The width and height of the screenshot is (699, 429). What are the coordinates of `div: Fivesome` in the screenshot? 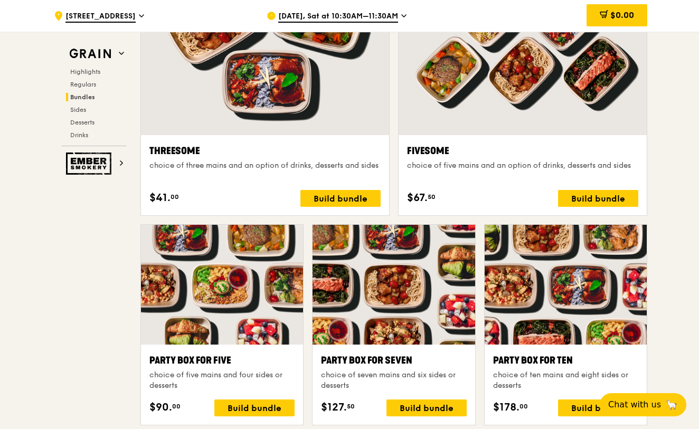 It's located at (523, 151).